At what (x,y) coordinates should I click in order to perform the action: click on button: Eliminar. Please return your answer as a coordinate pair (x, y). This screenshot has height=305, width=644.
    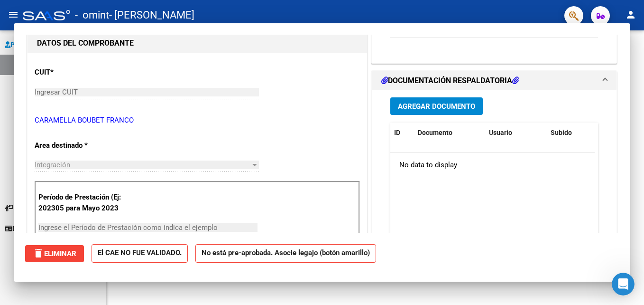
    Looking at the image, I should click on (54, 254).